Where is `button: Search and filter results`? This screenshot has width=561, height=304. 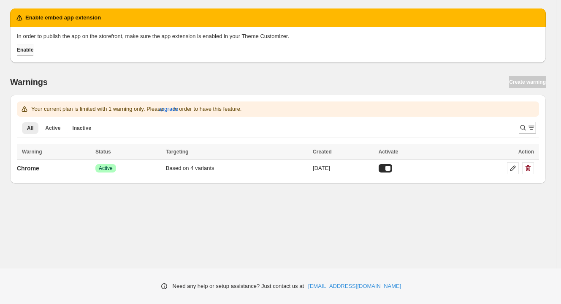
button: Search and filter results is located at coordinates (527, 128).